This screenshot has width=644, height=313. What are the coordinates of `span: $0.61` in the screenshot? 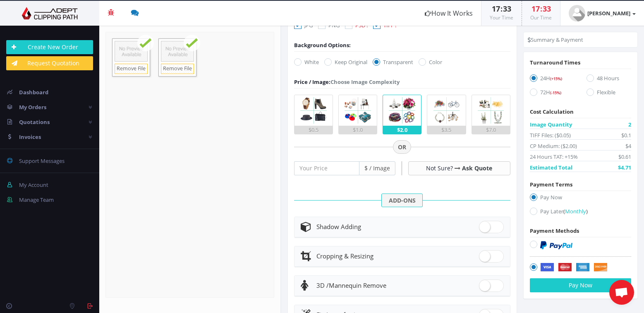 It's located at (625, 157).